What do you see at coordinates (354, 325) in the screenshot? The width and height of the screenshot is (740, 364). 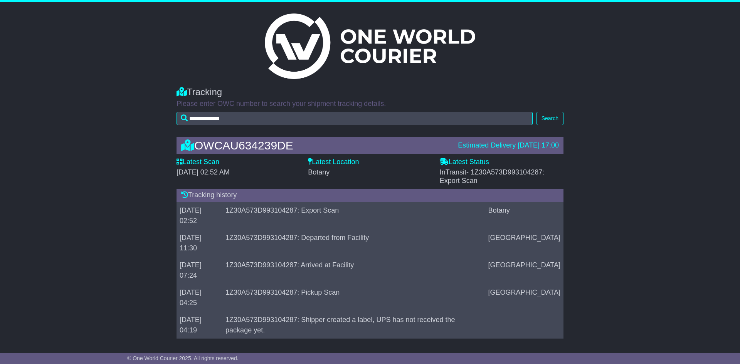 I see `td: 1Z30A573D993104287: Shipper created a label, UPS has not received the package yet.` at bounding box center [354, 325].